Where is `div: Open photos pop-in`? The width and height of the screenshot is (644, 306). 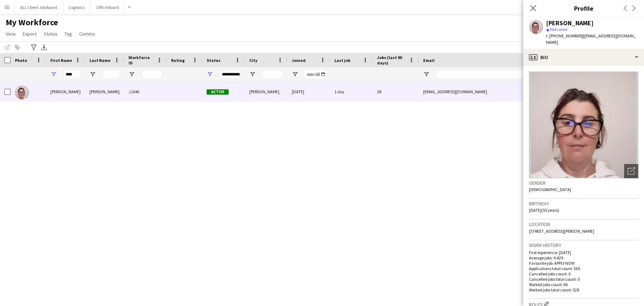
div: Open photos pop-in is located at coordinates (632, 171).